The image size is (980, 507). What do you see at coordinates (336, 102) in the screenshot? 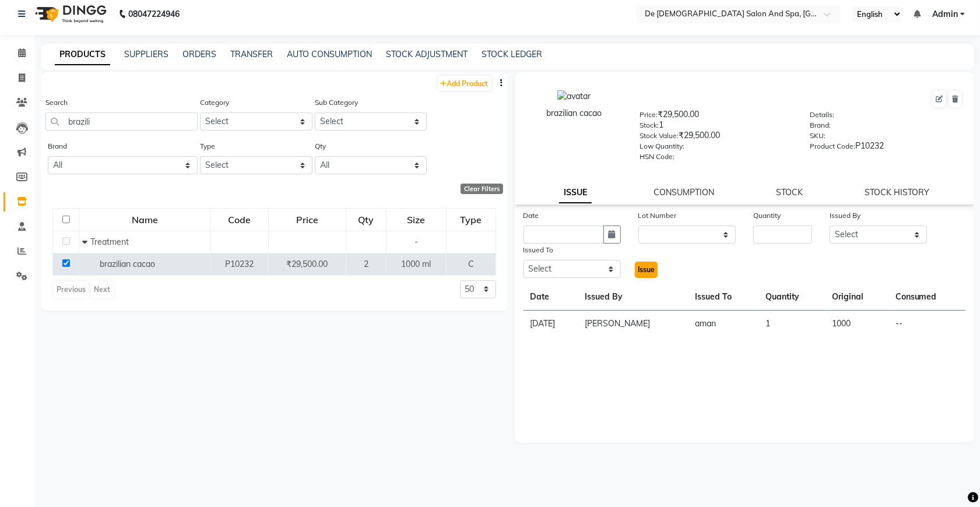
I see `label: Sub Category` at bounding box center [336, 102].